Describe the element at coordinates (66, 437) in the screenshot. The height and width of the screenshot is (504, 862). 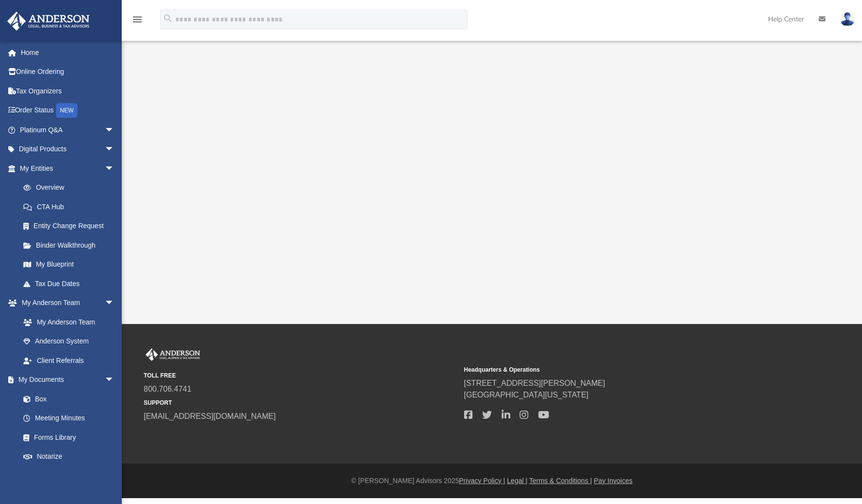
I see `a: Forms Library` at that location.